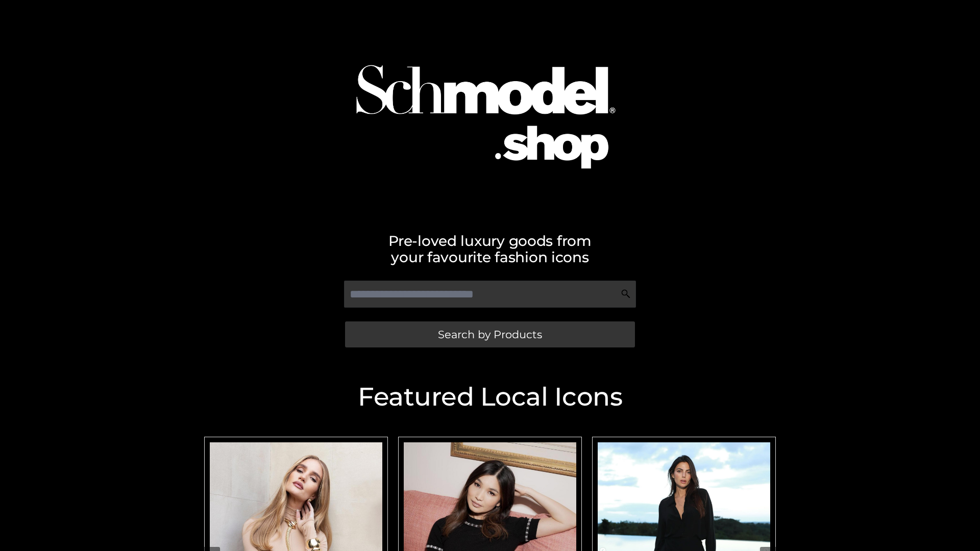  Describe the element at coordinates (490, 397) in the screenshot. I see `h2: Featured Local Icons​` at that location.